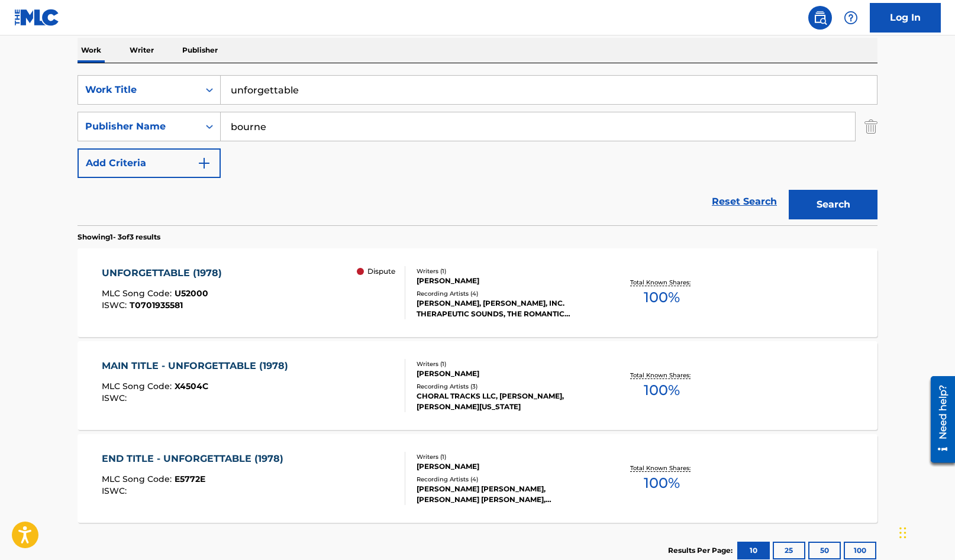 The height and width of the screenshot is (560, 955). Describe the element at coordinates (702, 551) in the screenshot. I see `p: Results Per Page:` at that location.